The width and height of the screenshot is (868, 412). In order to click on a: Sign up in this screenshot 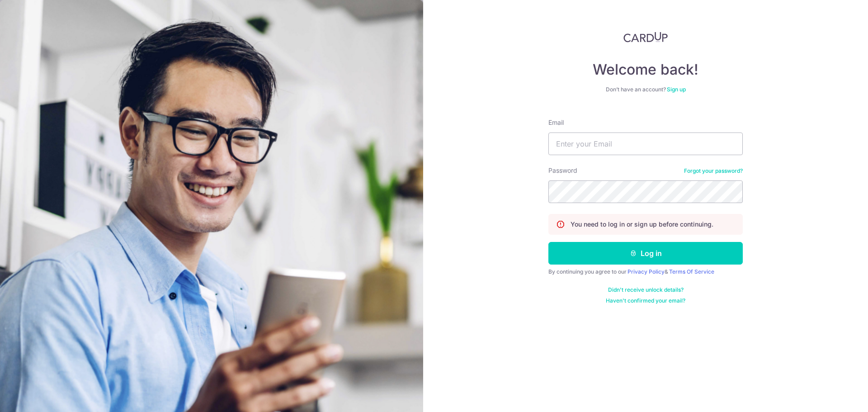, I will do `click(676, 89)`.